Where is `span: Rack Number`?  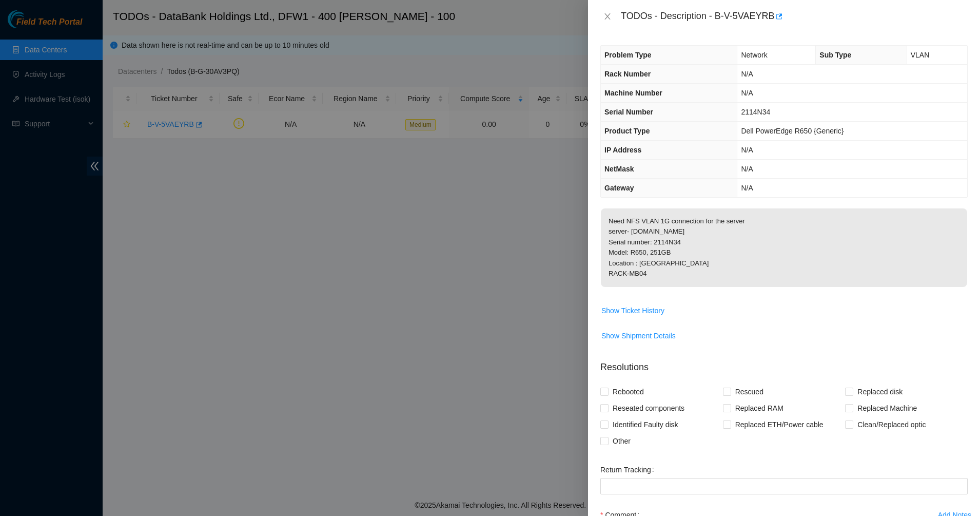
span: Rack Number is located at coordinates (628, 74).